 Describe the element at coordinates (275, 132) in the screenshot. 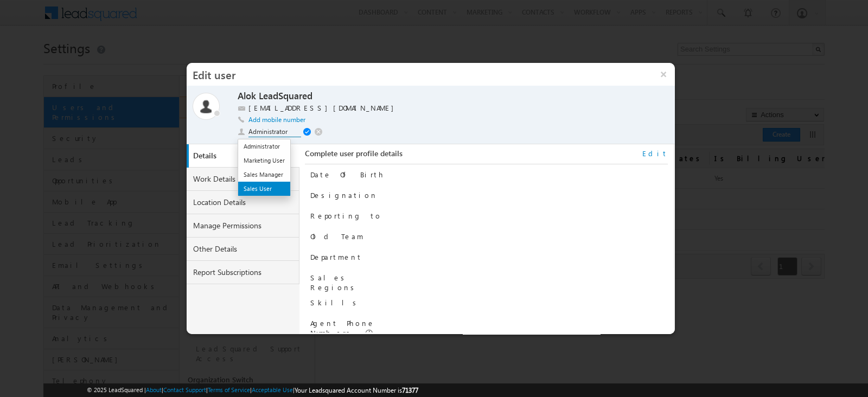

I see `span: Administrator` at that location.